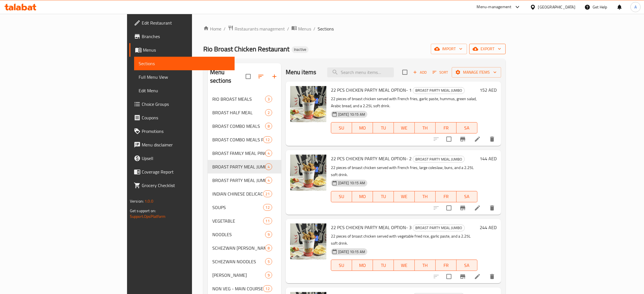 Image resolution: width=644 pixels, height=294 pixels. I want to click on a: Sections, so click(184, 64).